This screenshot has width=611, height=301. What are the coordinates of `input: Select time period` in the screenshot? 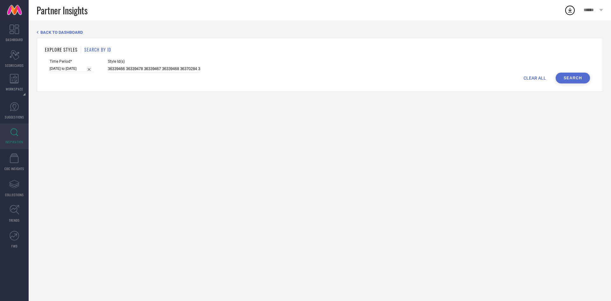 It's located at (72, 68).